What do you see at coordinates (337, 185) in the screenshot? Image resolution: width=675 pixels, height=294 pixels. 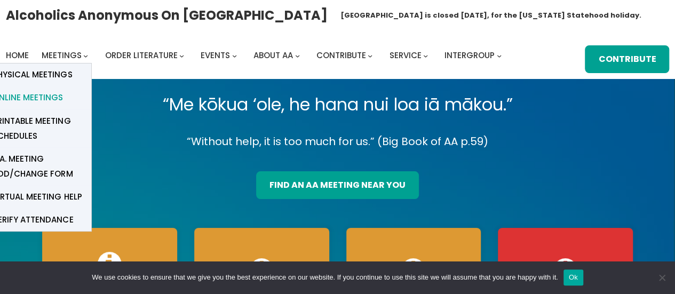 I see `a: find an aa meeting near you` at bounding box center [337, 185].